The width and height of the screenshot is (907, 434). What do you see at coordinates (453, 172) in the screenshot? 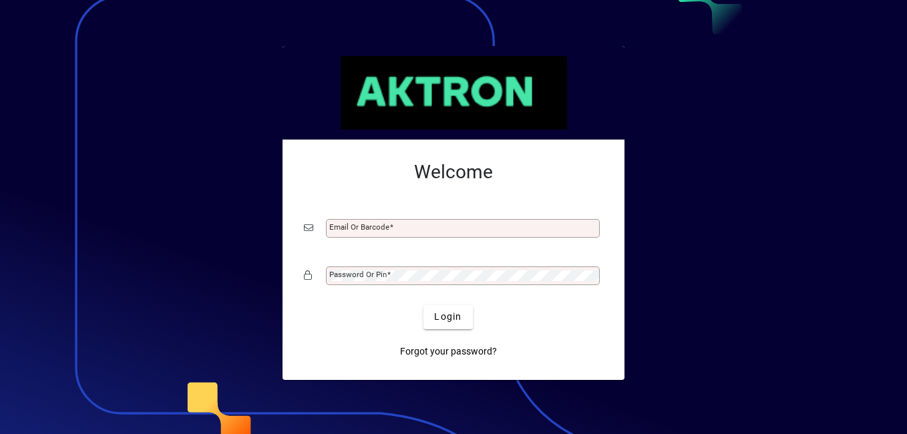
I see `h2: Welcome` at bounding box center [453, 172].